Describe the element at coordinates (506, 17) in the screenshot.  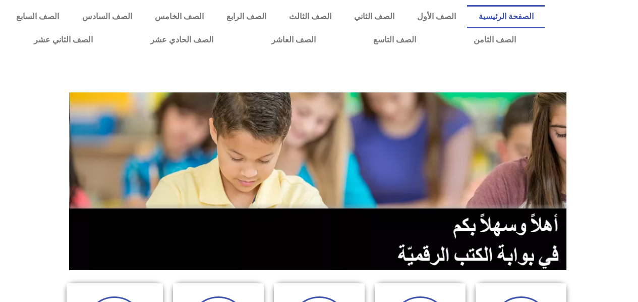
I see `a: الصفحة الرئيسية` at that location.